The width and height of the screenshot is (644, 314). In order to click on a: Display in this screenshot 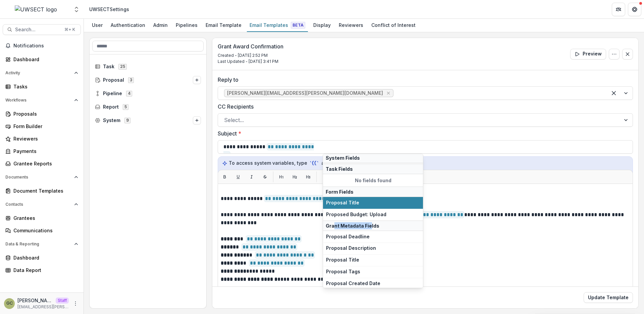, I will do `click(322, 25)`.